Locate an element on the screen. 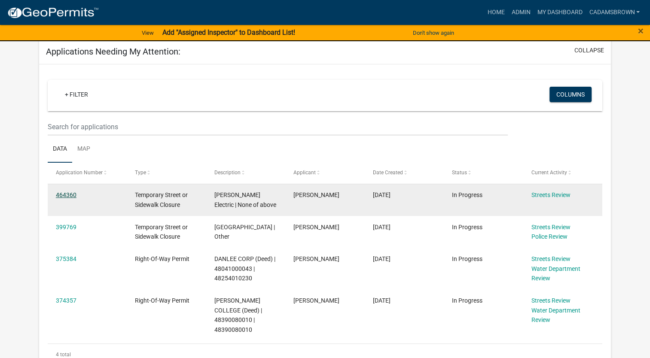  span: Jacy West is located at coordinates (316, 227).